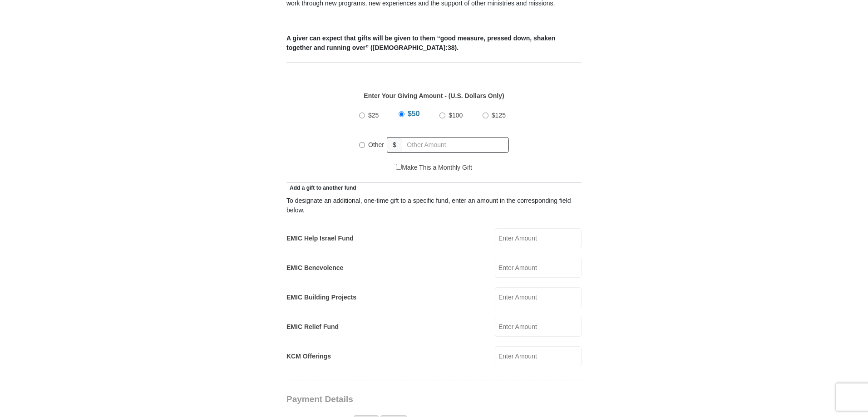 The height and width of the screenshot is (417, 868). I want to click on span: $100, so click(456, 115).